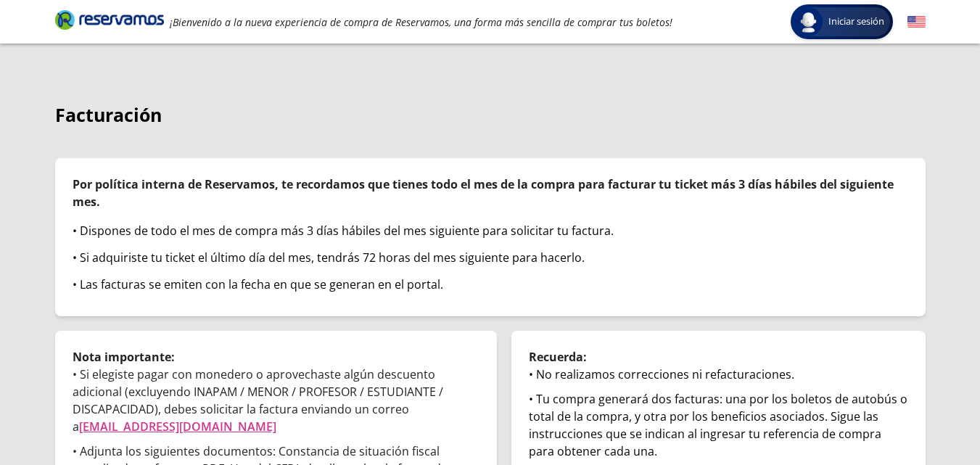 The image size is (980, 465). I want to click on button: English, so click(916, 22).